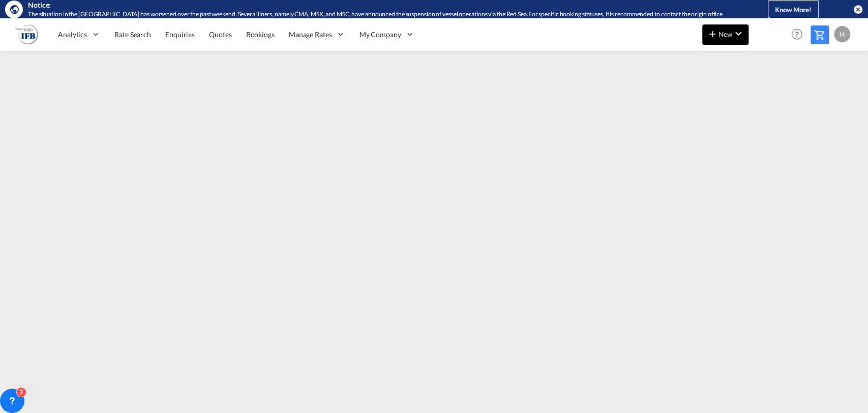 The width and height of the screenshot is (868, 413). Describe the element at coordinates (317, 34) in the screenshot. I see `div: Manage Rates` at that location.